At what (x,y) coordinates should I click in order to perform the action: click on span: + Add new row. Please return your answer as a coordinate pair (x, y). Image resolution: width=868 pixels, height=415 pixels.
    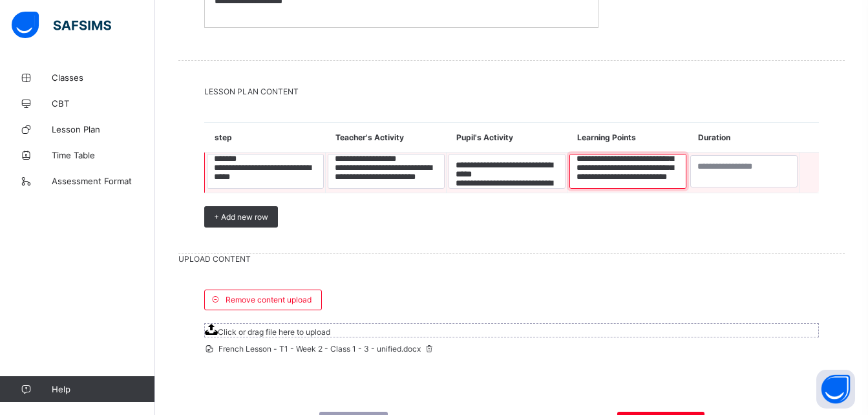
    Looking at the image, I should click on (241, 216).